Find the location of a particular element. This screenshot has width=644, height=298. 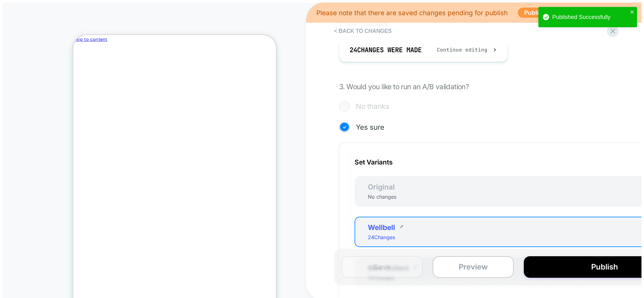

span: Continue editing is located at coordinates (457, 50).